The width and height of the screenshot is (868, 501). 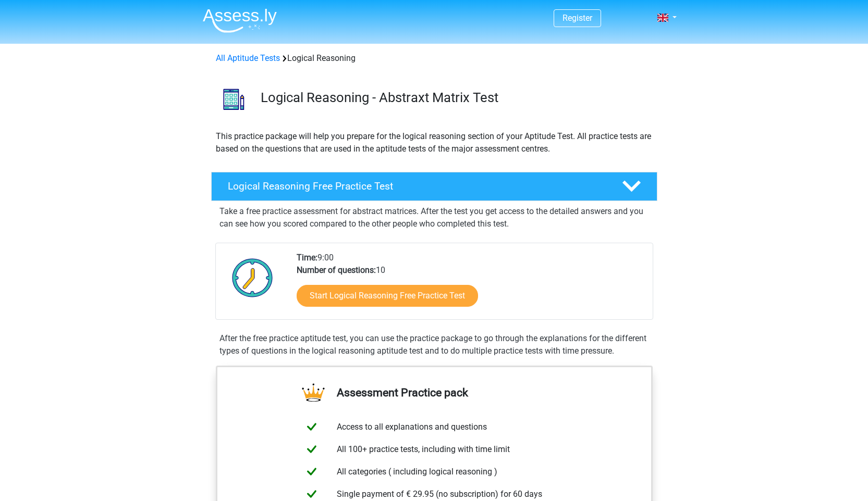 I want to click on a: All Aptitude Tests, so click(x=248, y=58).